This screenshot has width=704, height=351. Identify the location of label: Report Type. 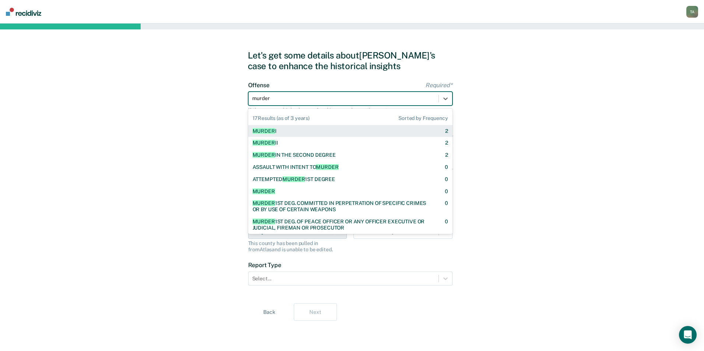
(350, 265).